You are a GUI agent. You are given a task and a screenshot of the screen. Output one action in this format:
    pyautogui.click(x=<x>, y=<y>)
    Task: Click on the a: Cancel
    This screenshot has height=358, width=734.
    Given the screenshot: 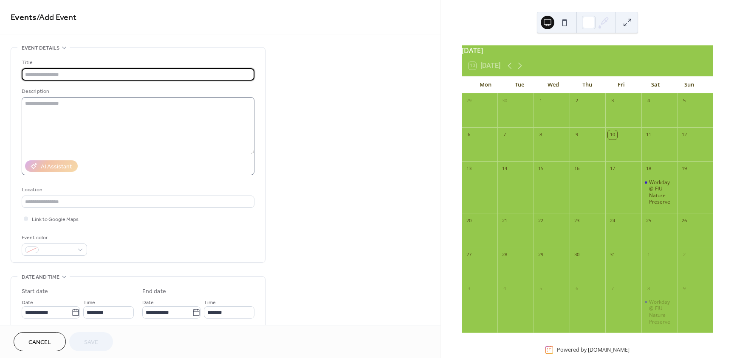 What is the action you would take?
    pyautogui.click(x=39, y=342)
    